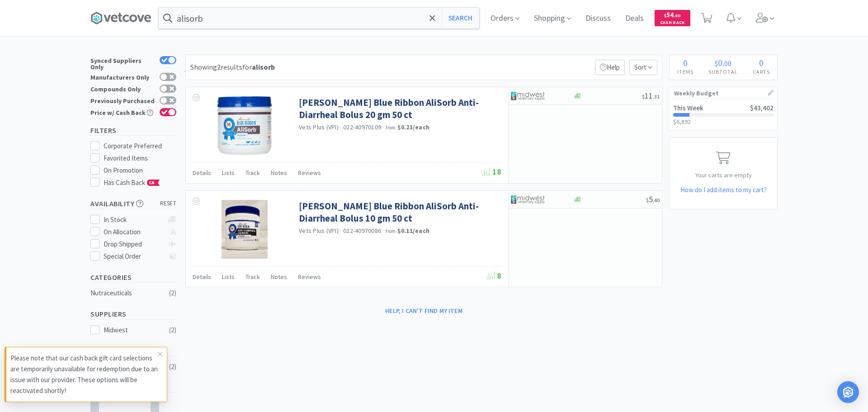  What do you see at coordinates (132, 182) in the screenshot?
I see `span: Has Cash Back` at bounding box center [132, 182].